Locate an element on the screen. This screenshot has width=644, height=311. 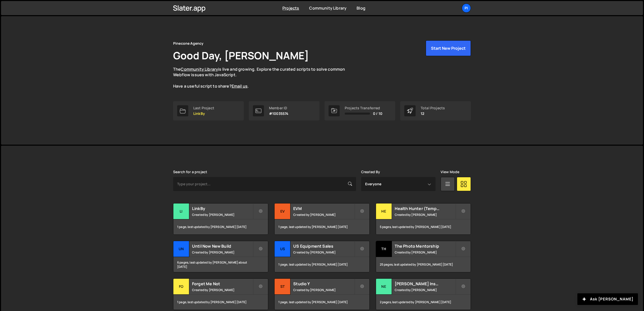
h2: Until Now New Build is located at coordinates (222, 246).